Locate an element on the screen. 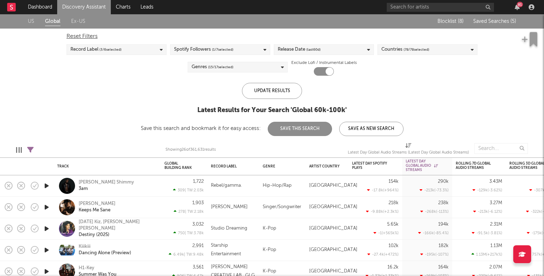 The height and width of the screenshot is (276, 544). div: Save this search and bookmark it for easy access: is located at coordinates (272, 128).